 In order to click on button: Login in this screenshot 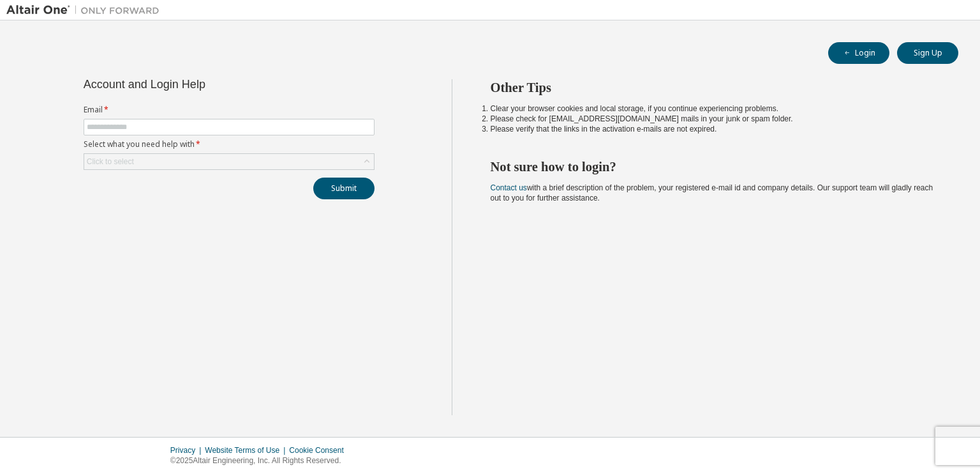, I will do `click(859, 53)`.